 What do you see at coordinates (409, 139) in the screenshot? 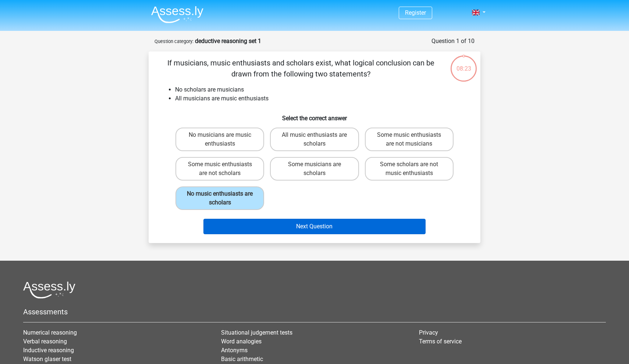
I see `label: Some music enthusiasts are not musicians` at bounding box center [409, 139].